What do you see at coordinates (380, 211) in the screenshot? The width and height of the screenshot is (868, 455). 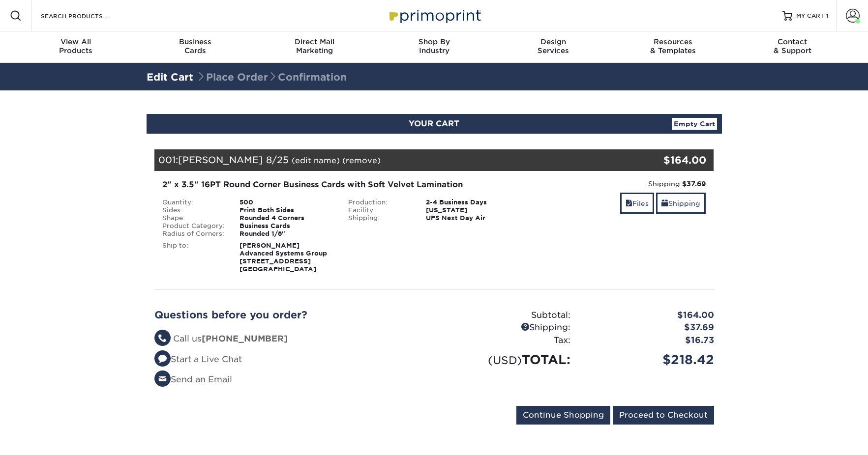 I see `div: Facility:` at bounding box center [380, 211].